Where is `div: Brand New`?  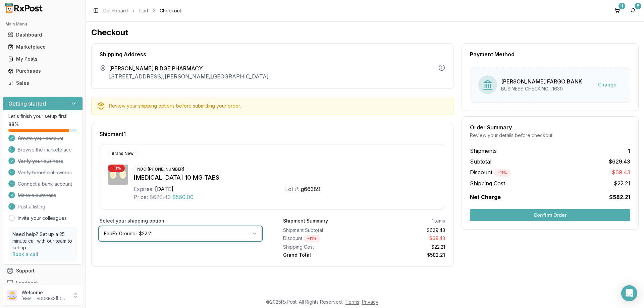
div: Brand New is located at coordinates (123, 154).